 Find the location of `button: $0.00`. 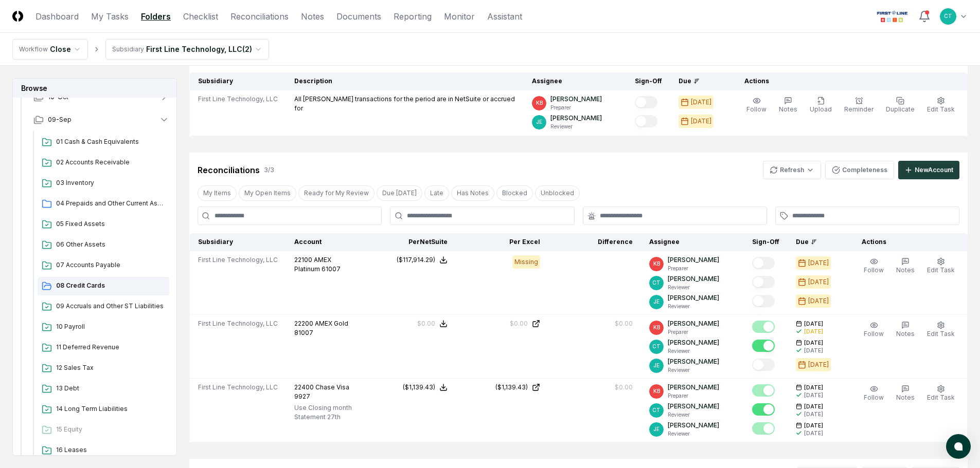

button: $0.00 is located at coordinates (432, 324).